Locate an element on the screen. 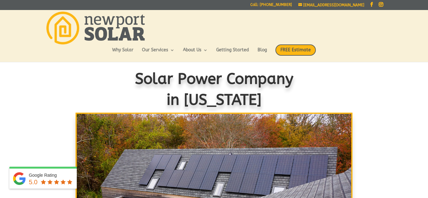 This screenshot has width=428, height=198. a: Our Services is located at coordinates (158, 53).